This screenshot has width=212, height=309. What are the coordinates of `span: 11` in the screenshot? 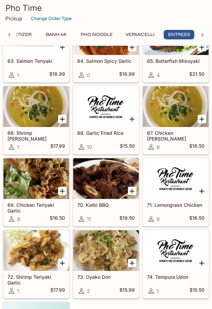 It's located at (89, 219).